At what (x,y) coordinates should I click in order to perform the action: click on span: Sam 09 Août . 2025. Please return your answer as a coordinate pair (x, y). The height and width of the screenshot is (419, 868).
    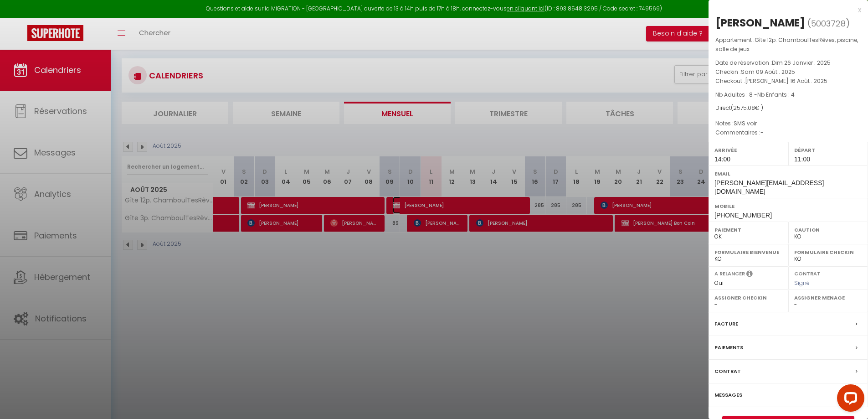
    Looking at the image, I should click on (767, 71).